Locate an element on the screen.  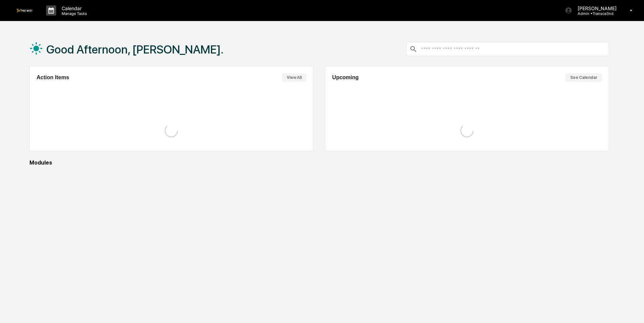
a: View All is located at coordinates (294, 77).